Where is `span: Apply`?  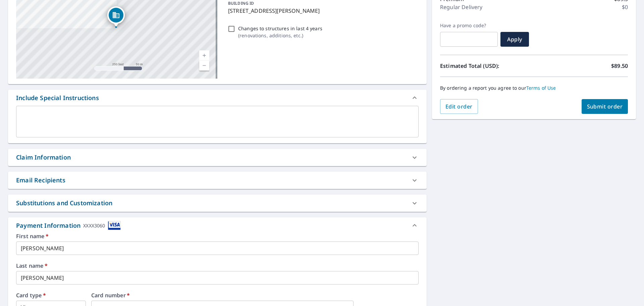 span: Apply is located at coordinates (515, 40).